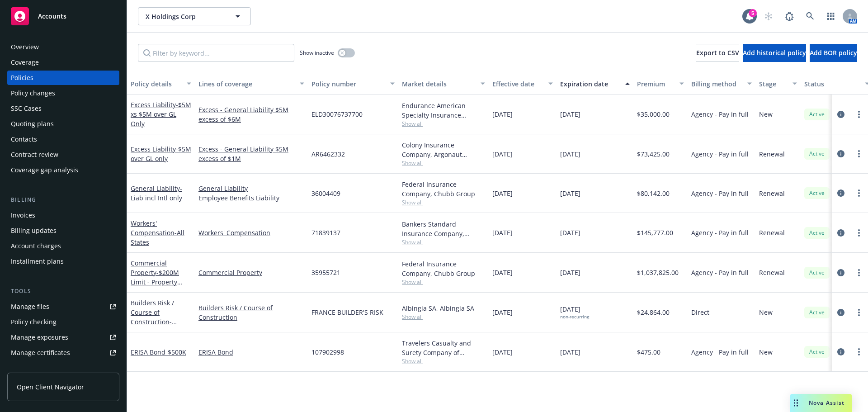 The image size is (868, 412). What do you see at coordinates (766, 114) in the screenshot?
I see `span: New` at bounding box center [766, 114].